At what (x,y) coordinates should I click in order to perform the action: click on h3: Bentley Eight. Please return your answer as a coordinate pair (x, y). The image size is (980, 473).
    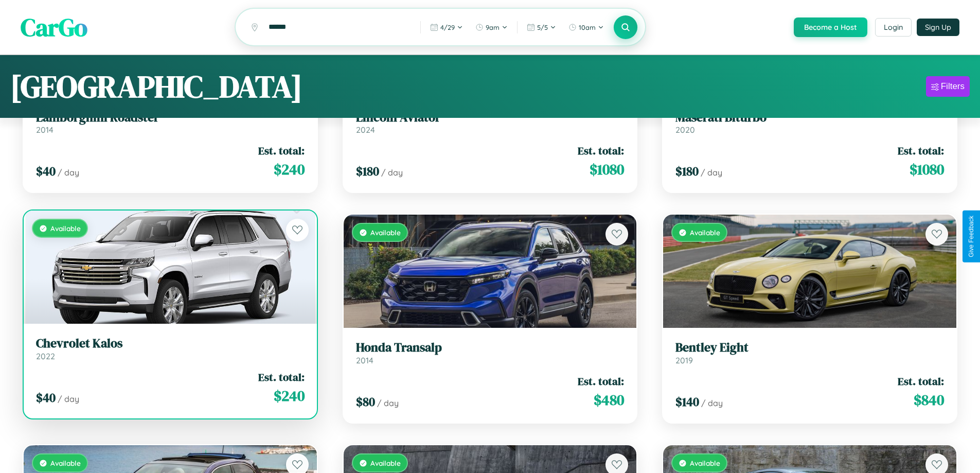
    Looking at the image, I should click on (810, 347).